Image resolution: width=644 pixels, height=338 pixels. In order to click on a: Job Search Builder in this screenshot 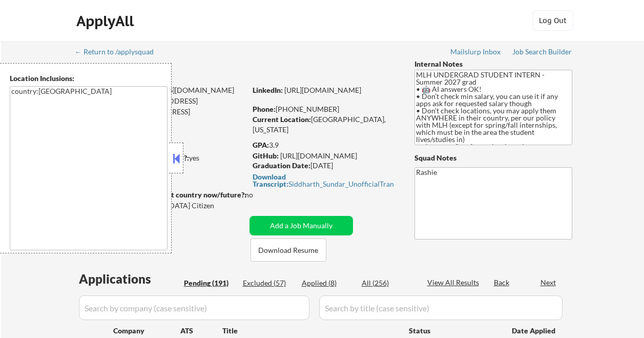, I will do `click(542, 53)`.